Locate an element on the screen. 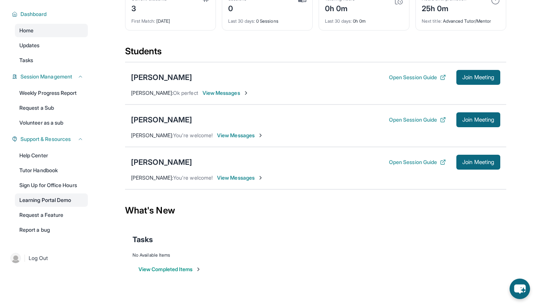 This screenshot has height=305, width=536. a: Updates is located at coordinates (51, 45).